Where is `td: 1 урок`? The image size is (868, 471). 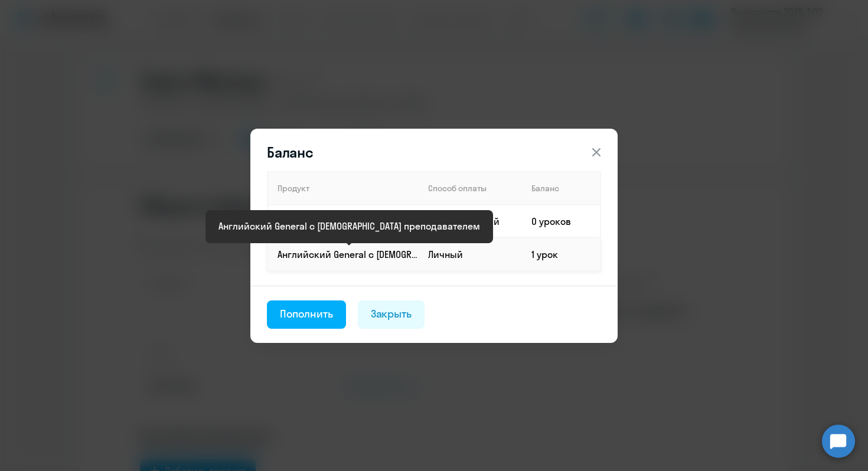
td: 1 урок is located at coordinates (561, 255).